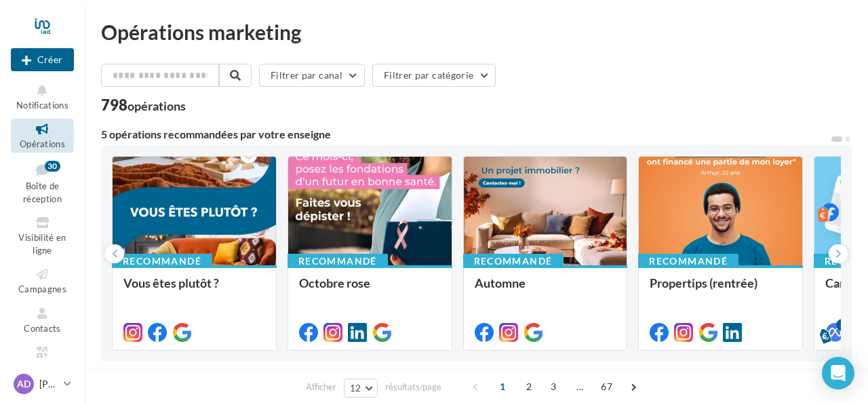  Describe the element at coordinates (434, 75) in the screenshot. I see `button: Filtrer par catégorie` at that location.